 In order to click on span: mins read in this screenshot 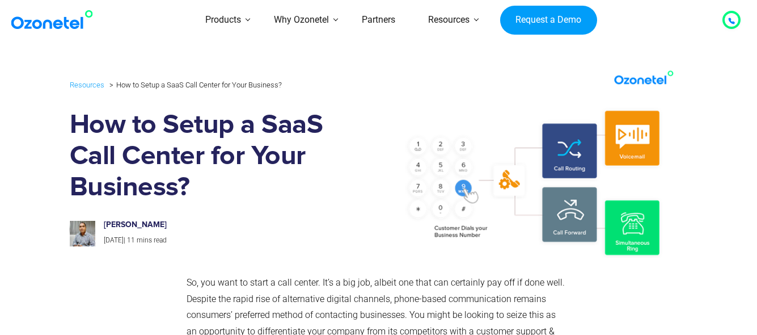, I will do `click(151, 240)`.